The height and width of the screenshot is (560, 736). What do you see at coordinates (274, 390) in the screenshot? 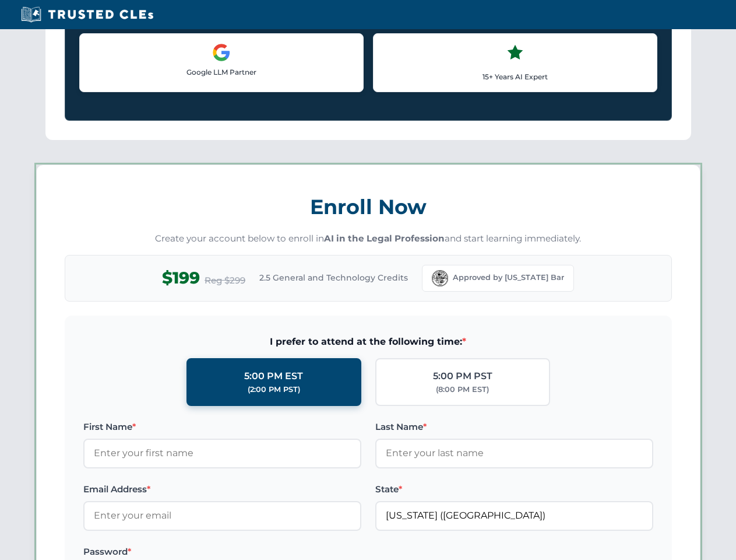
I see `div: (2:00 PM PST)` at bounding box center [274, 390].